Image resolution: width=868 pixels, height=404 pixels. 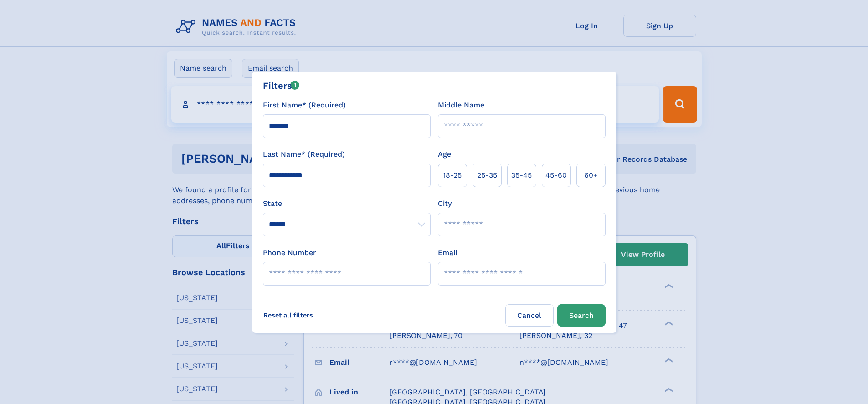 I want to click on span: 45‑60, so click(x=556, y=175).